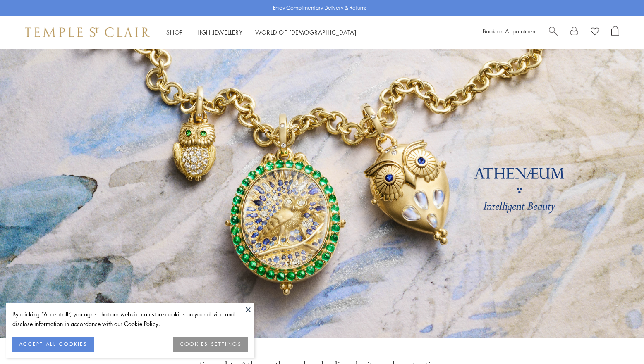  I want to click on p: Enjoy Complimentary Delivery & Returns, so click(320, 8).